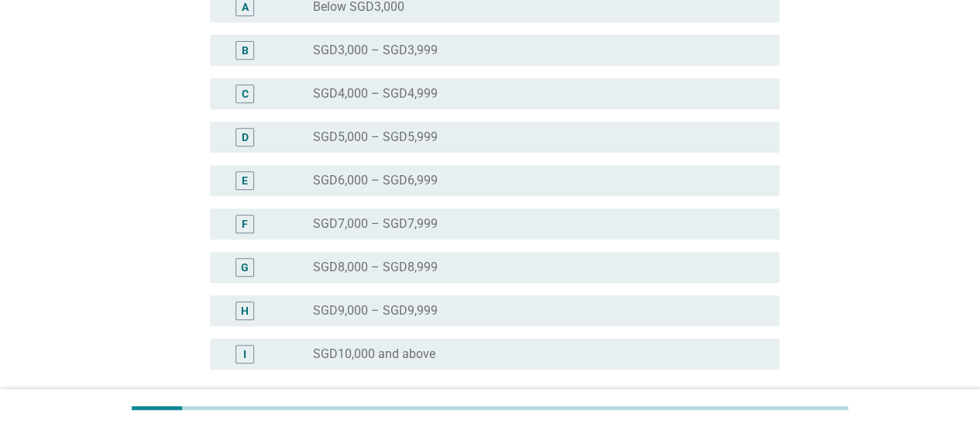 The height and width of the screenshot is (427, 980). I want to click on div: F, so click(245, 223).